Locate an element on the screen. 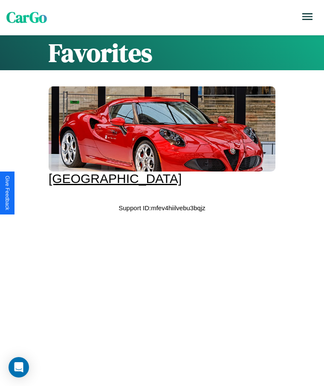  div: Give Feedback is located at coordinates (7, 193).